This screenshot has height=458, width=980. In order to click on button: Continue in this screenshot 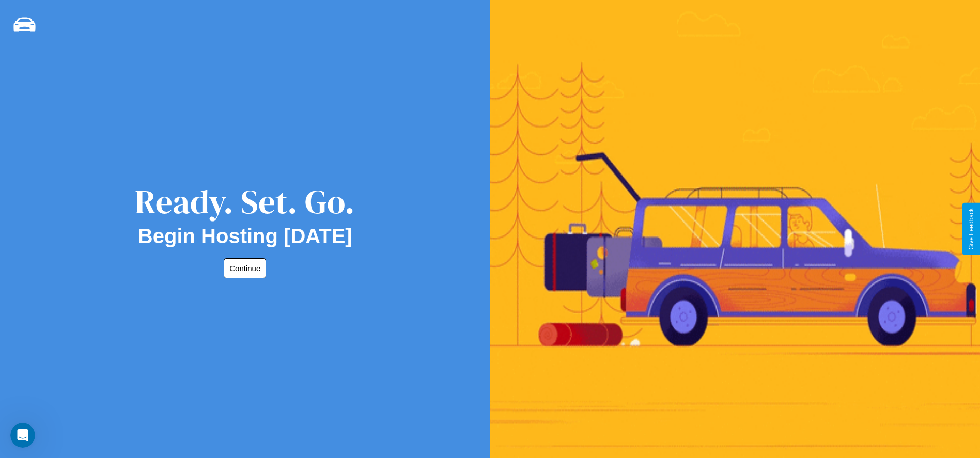, I will do `click(245, 268)`.